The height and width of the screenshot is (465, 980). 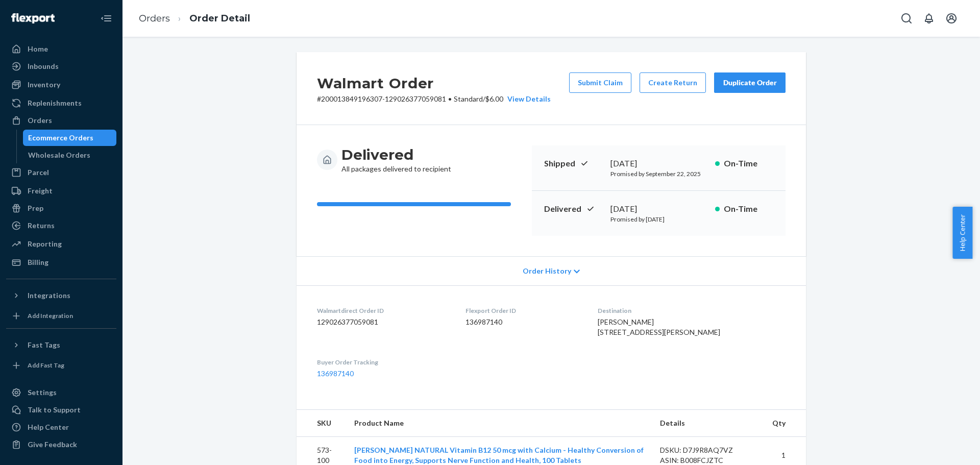 What do you see at coordinates (54, 410) in the screenshot?
I see `div: Talk to Support` at bounding box center [54, 410].